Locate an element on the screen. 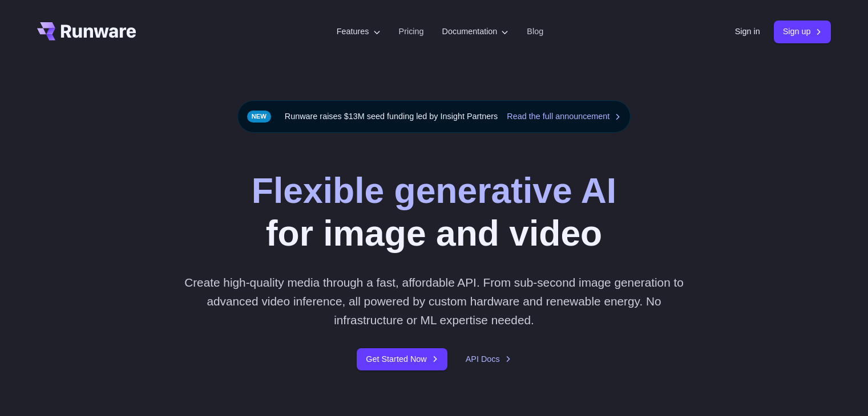  a: Sign in is located at coordinates (748, 31).